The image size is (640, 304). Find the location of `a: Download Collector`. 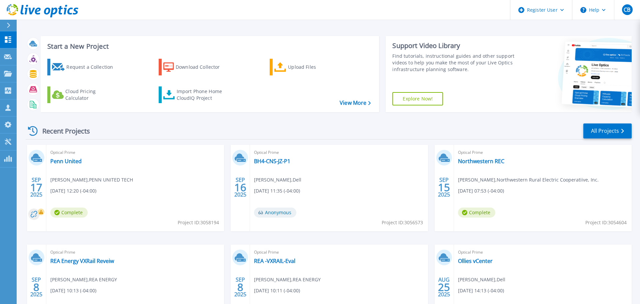

a: Download Collector is located at coordinates (196, 67).